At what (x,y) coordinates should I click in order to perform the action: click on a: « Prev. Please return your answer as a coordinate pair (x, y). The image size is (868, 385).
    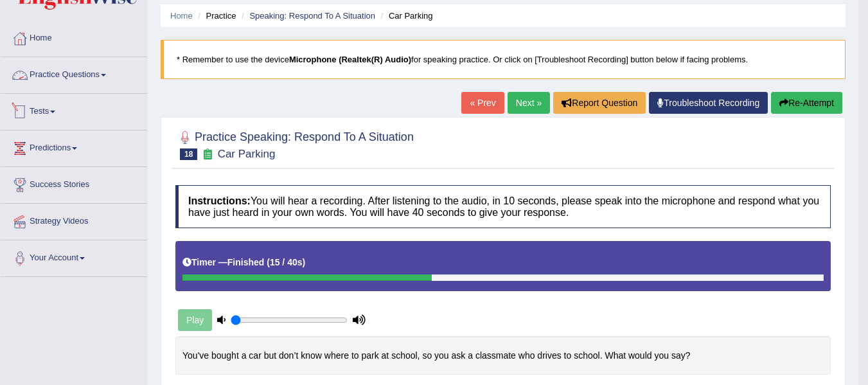
    Looking at the image, I should click on (483, 103).